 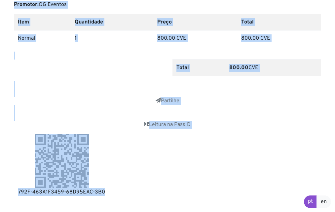 I want to click on b: 800.00, so click(x=239, y=68).